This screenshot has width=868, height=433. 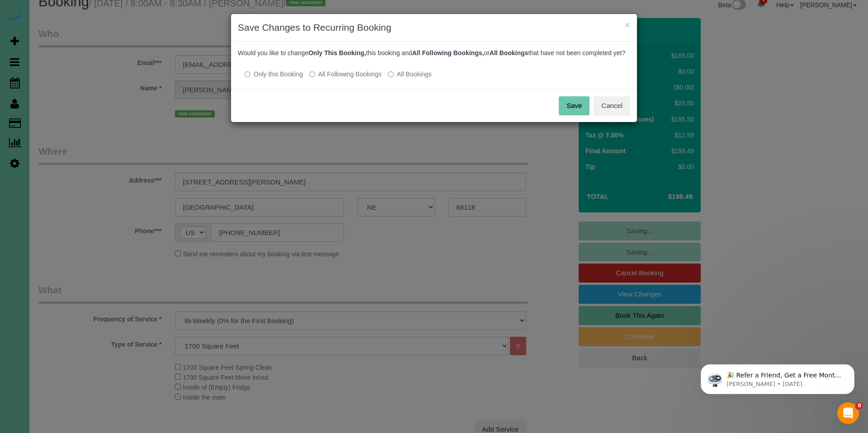 What do you see at coordinates (312, 74) in the screenshot?
I see `input: All Following Bookings` at bounding box center [312, 74].